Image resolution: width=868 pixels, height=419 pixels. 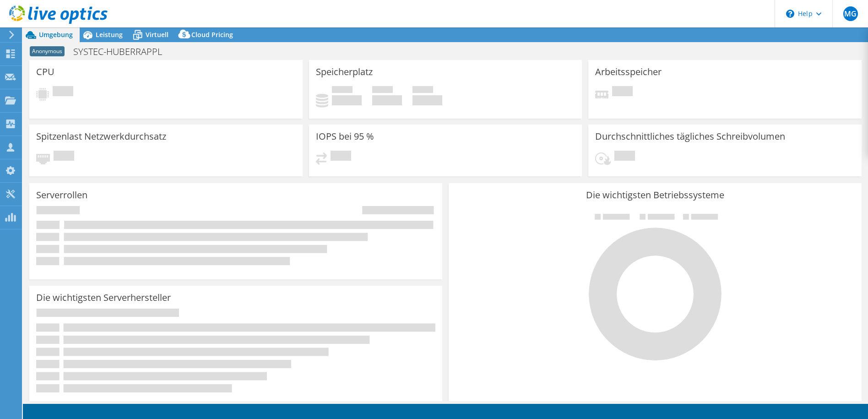 What do you see at coordinates (56, 34) in the screenshot?
I see `span: Umgebung` at bounding box center [56, 34].